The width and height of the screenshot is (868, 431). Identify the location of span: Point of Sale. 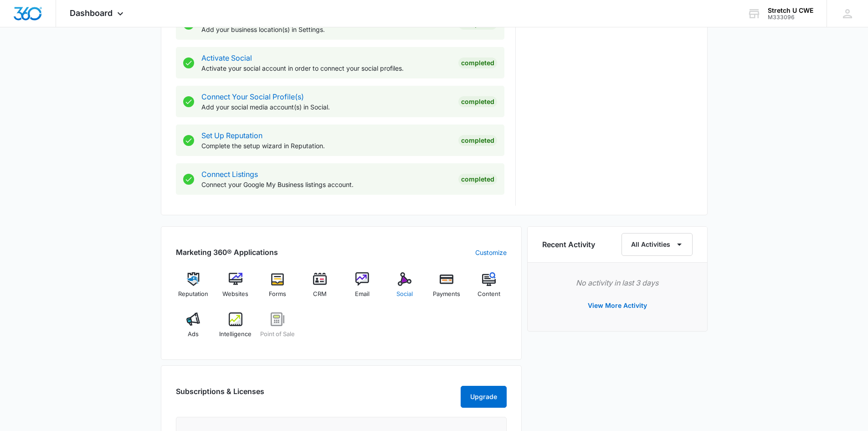
(277, 334).